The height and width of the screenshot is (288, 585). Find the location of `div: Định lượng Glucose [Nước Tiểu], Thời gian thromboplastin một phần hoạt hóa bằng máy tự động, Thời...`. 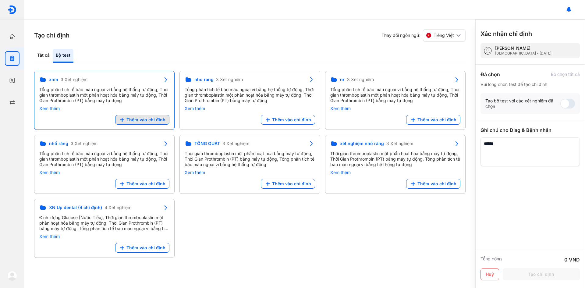

div: Định lượng Glucose [Nước Tiểu], Thời gian thromboplastin một phần hoạt hóa bằng máy tự động, Thời... is located at coordinates (104, 223).